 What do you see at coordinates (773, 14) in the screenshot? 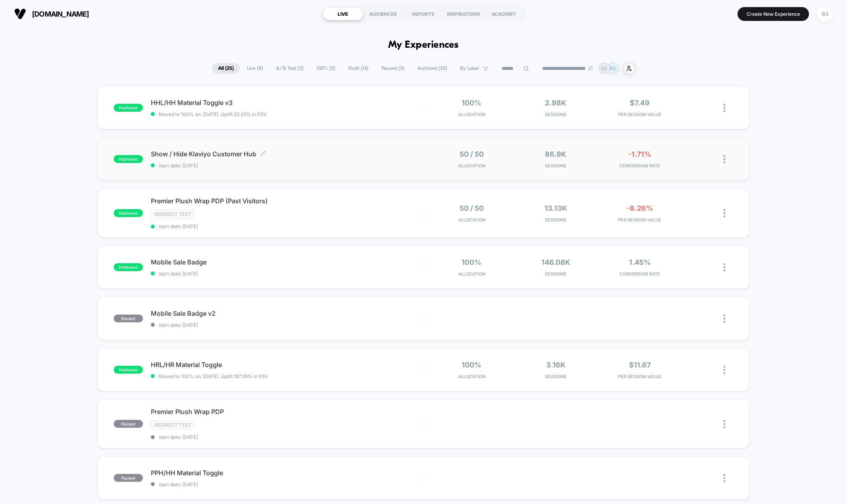
I see `button: Create New Experience` at bounding box center [773, 14].